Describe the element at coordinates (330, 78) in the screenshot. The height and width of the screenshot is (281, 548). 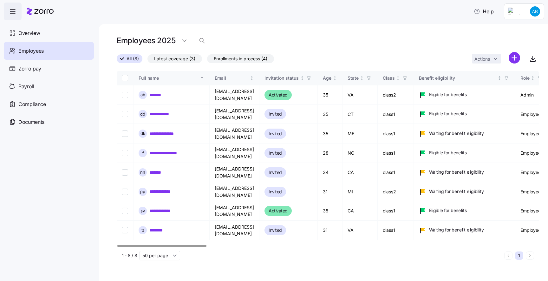
I see `th: AgeNot sorted` at that location.